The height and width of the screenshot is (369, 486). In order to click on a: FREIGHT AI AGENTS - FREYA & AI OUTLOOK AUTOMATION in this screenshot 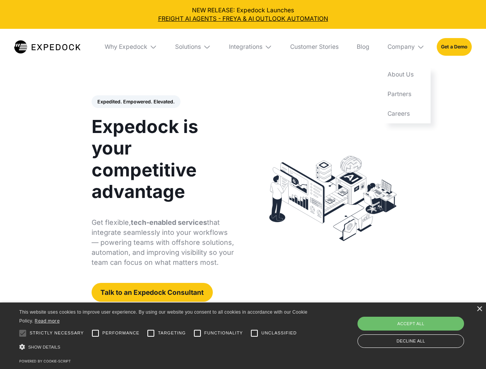, I will do `click(243, 19)`.